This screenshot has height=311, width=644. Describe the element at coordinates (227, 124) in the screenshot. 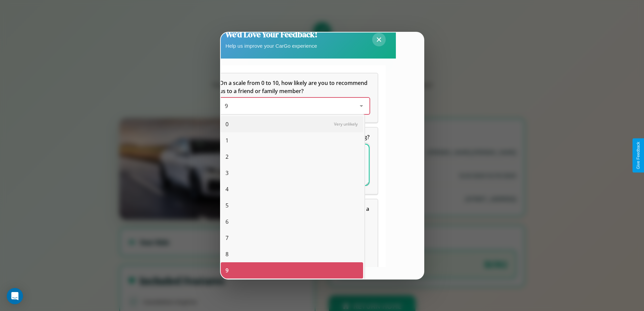

I see `span: 0` at that location.